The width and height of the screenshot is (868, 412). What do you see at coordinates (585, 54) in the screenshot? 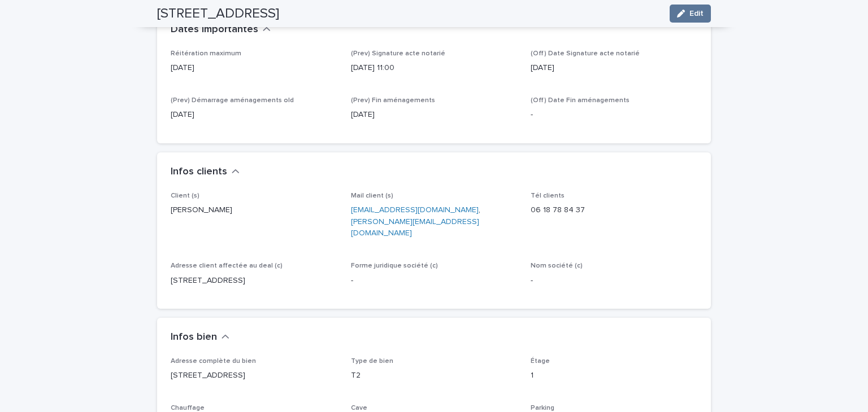
I see `span: (Off) Date Signature acte notarié` at bounding box center [585, 54].